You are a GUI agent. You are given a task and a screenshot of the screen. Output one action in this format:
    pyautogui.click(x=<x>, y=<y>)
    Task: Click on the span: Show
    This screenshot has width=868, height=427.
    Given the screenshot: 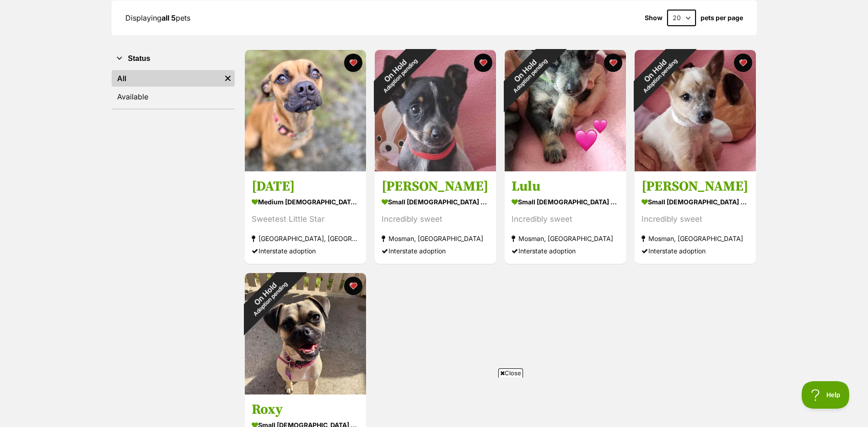 What is the action you would take?
    pyautogui.click(x=654, y=18)
    